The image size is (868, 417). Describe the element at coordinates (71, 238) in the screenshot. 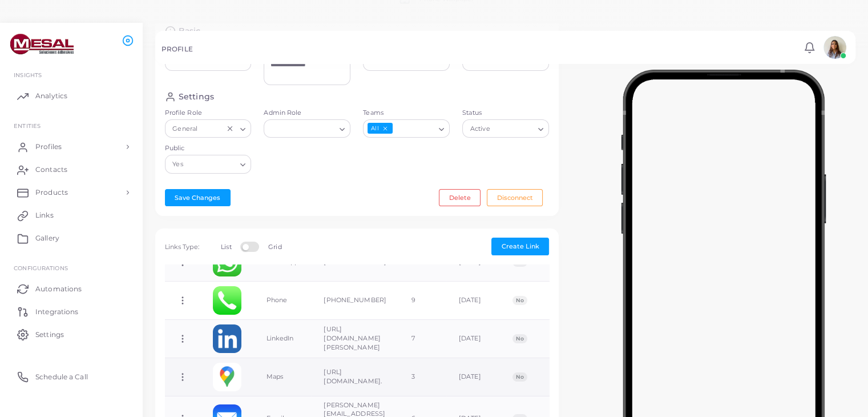

I see `a: Gallery` at that location.